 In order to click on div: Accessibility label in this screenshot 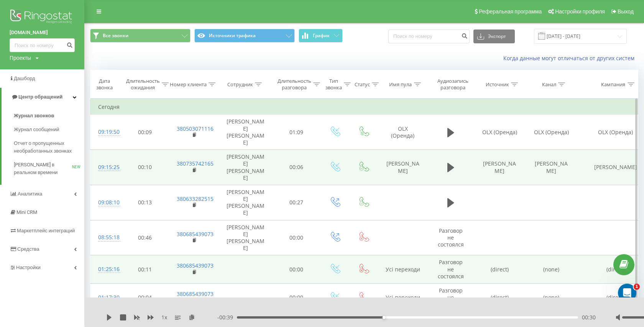, I will do `click(384, 318)`.